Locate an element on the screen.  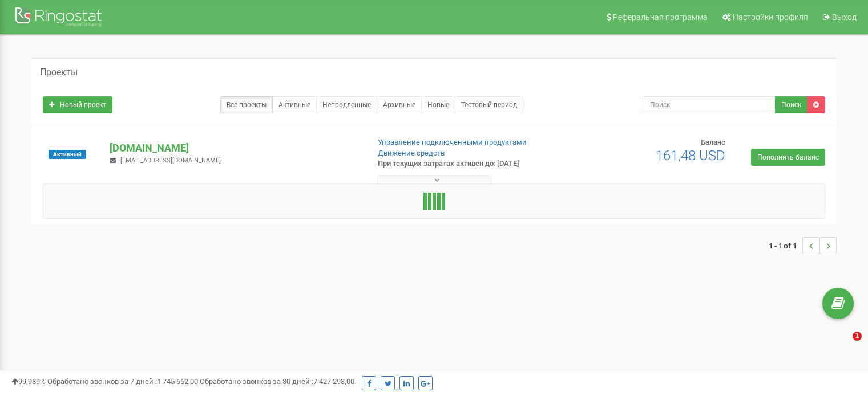
a: Тестовый период is located at coordinates (489, 105).